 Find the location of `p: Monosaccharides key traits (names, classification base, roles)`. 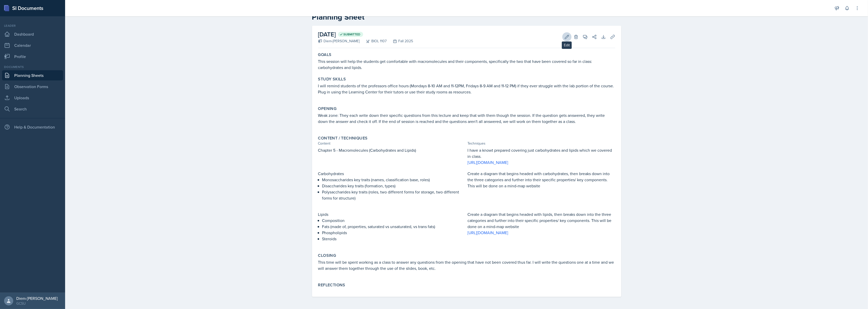

p: Monosaccharides key traits (names, classification base, roles) is located at coordinates (394, 180).